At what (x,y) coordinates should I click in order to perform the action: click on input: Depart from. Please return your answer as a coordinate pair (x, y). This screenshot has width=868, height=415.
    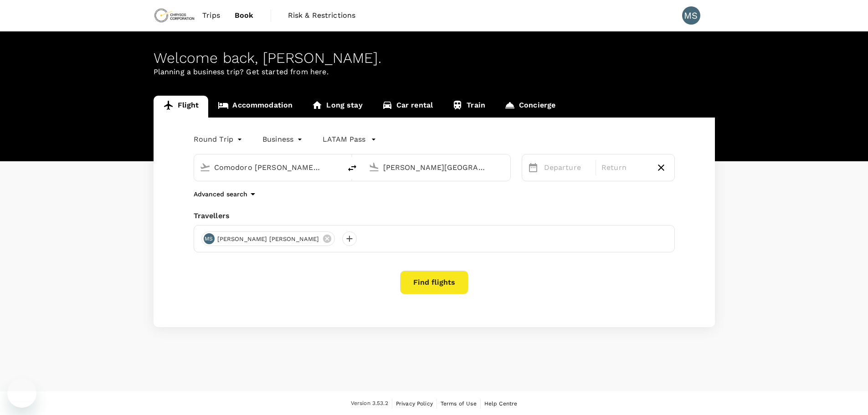
    Looking at the image, I should click on (268, 167).